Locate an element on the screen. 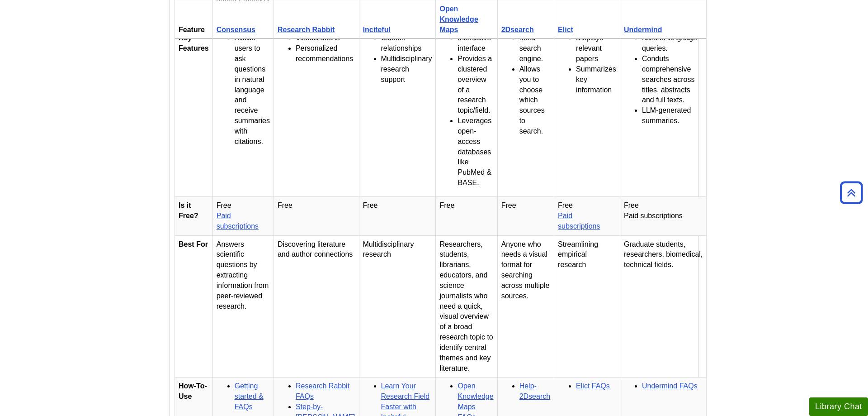 This screenshot has height=416, width=868. strong: How-To-Use is located at coordinates (192, 391).